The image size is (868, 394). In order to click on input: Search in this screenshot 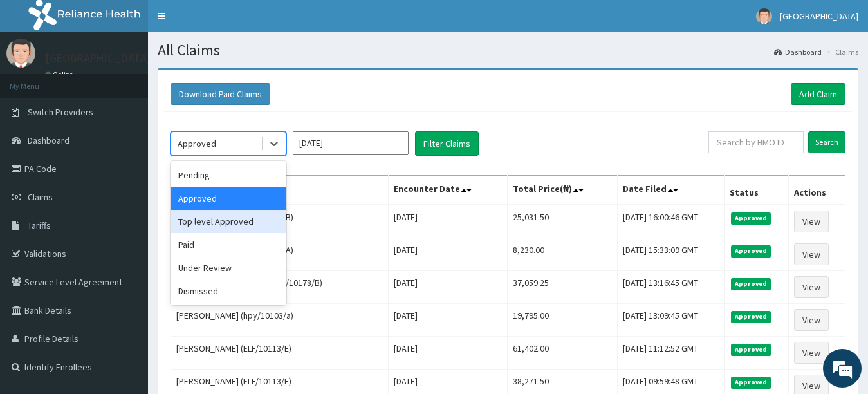, I will do `click(827, 142)`.